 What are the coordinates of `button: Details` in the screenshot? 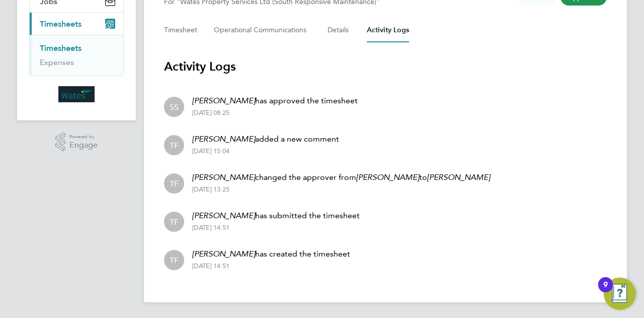 It's located at (340, 30).